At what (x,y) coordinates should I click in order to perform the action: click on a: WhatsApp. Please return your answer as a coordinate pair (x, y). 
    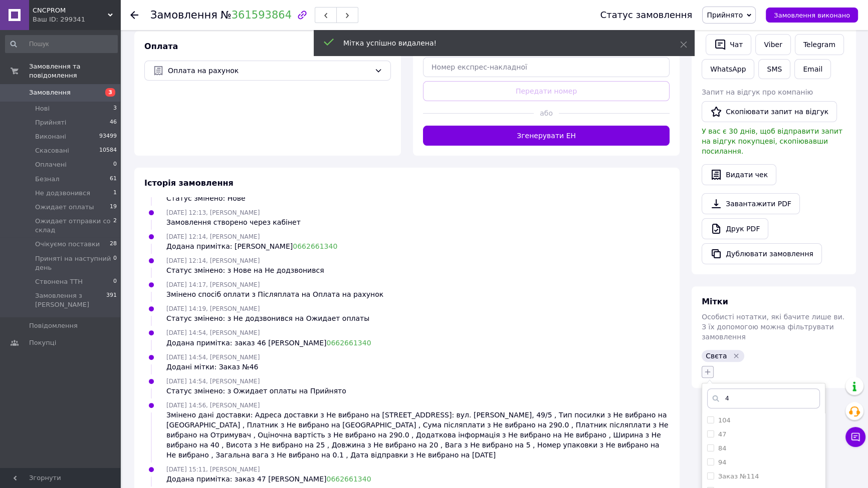
    Looking at the image, I should click on (728, 69).